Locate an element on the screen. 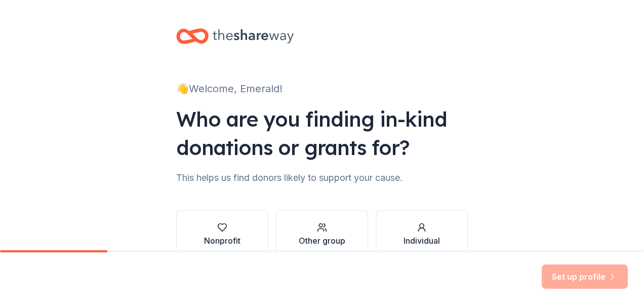 This screenshot has width=644, height=305. div: Who are you finding in-kind donations or grants for? is located at coordinates (322, 133).